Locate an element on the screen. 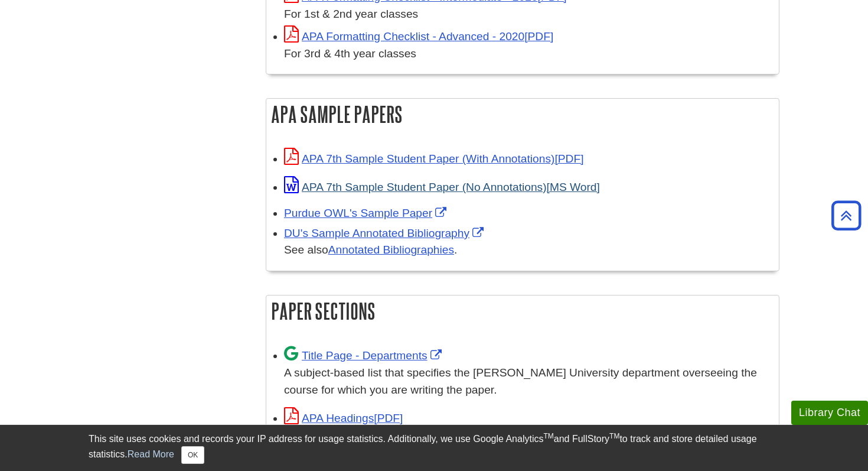 The width and height of the screenshot is (868, 471). div: For 3rd & 4th year classes is located at coordinates (529, 54).